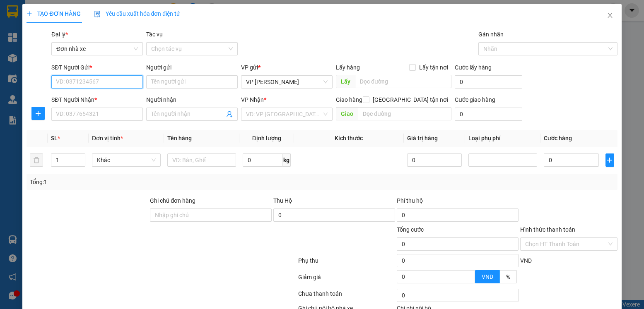  What do you see at coordinates (434, 67) in the screenshot?
I see `span: Lấy tận nơi` at bounding box center [434, 67].